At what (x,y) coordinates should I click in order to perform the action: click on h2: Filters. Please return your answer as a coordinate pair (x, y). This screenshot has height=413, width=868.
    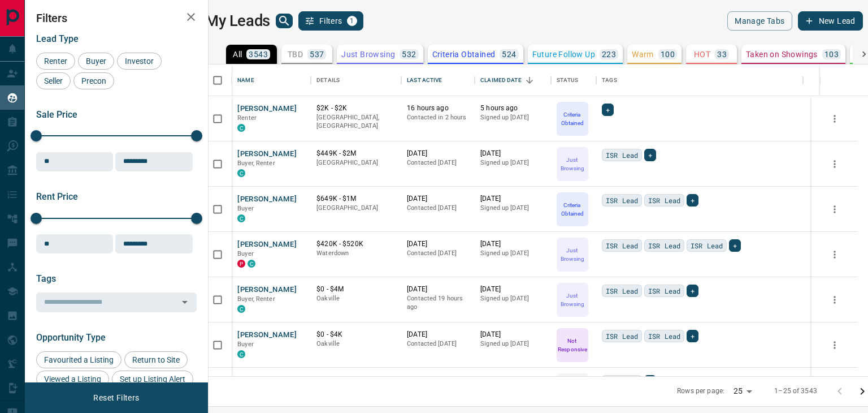
    Looking at the image, I should click on (116, 18).